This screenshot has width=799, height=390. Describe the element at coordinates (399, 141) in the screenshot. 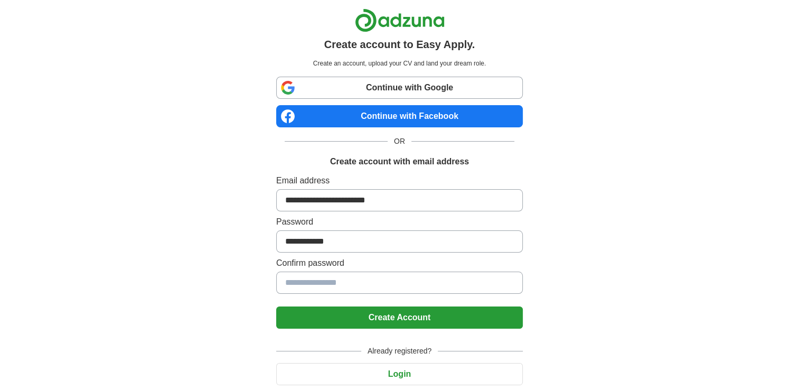

I see `span: OR` at that location.